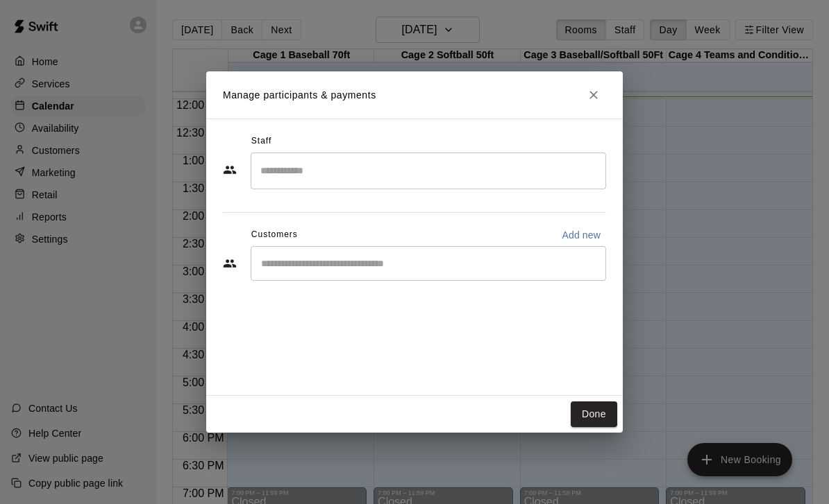 This screenshot has height=504, width=829. I want to click on p: Add new, so click(581, 235).